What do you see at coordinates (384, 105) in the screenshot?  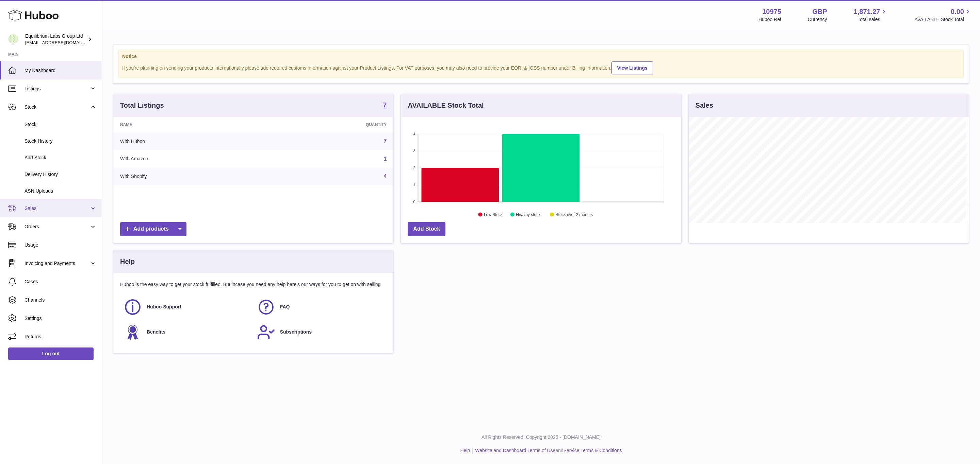 I see `strong: 7` at bounding box center [384, 105].